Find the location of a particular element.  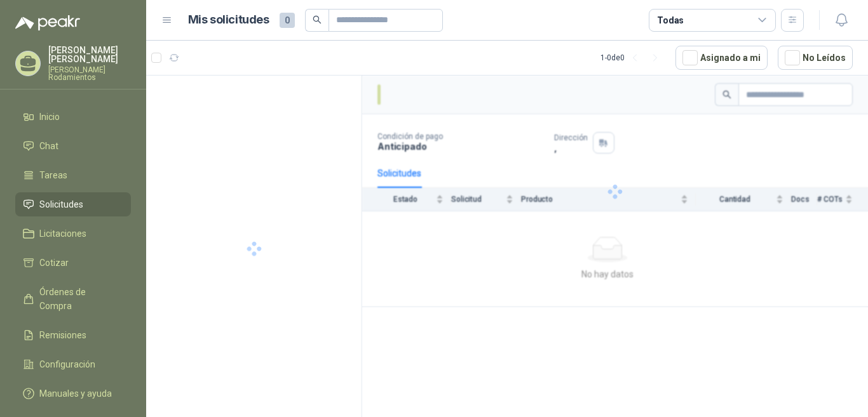

a: Configuración is located at coordinates (73, 364).